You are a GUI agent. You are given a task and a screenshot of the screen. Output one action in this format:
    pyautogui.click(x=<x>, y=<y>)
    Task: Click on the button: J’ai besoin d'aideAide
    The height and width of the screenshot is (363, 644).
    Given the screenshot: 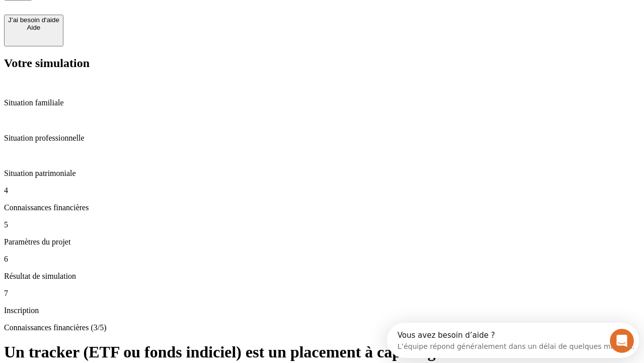 What is the action you would take?
    pyautogui.click(x=33, y=30)
    